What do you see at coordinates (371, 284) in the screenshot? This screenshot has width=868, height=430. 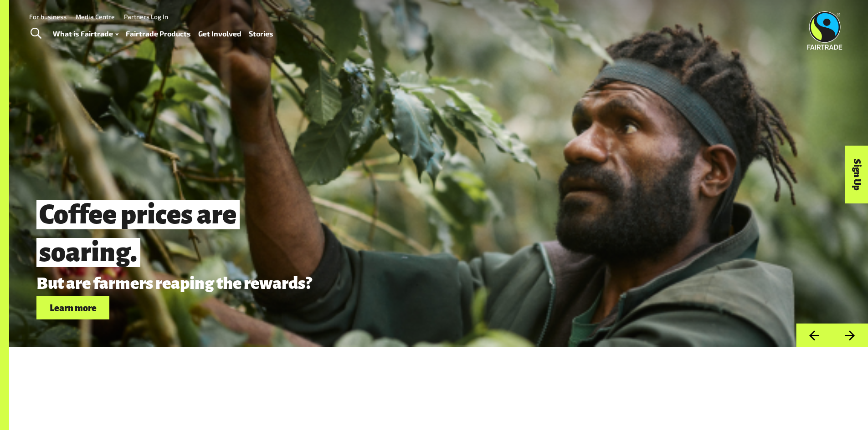 I see `p: But are farmers reaping the rewards?` at bounding box center [371, 284].